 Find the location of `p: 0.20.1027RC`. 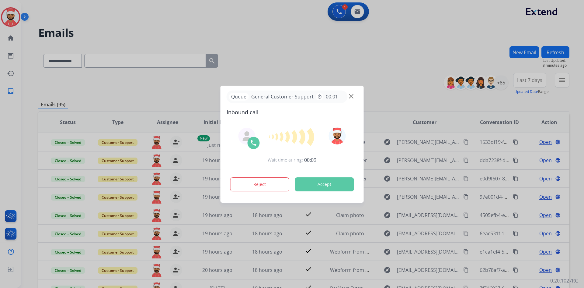

p: 0.20.1027RC is located at coordinates (564, 280).